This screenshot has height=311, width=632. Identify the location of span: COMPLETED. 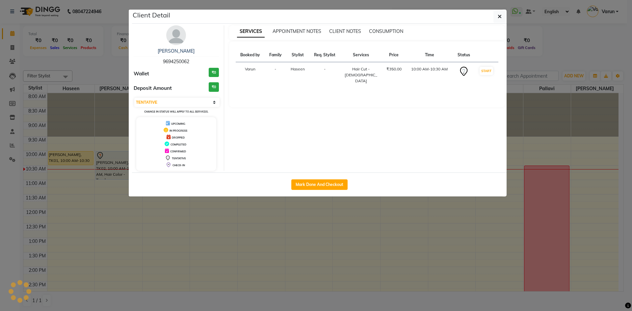
(178, 145).